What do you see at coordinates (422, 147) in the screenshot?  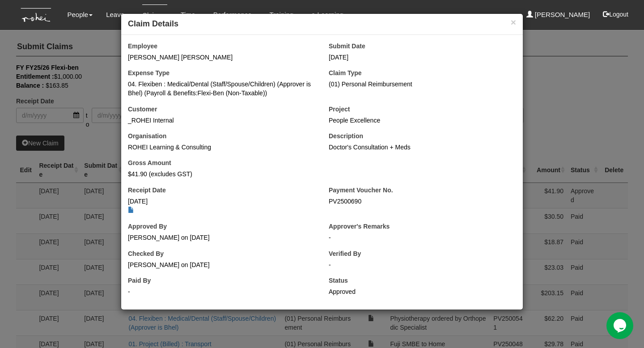 I see `div: Doctor's Consultation + Meds` at bounding box center [422, 147].